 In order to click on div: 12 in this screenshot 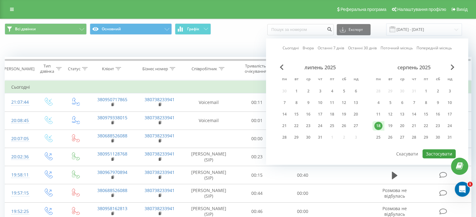, I will do `click(390, 115)`.